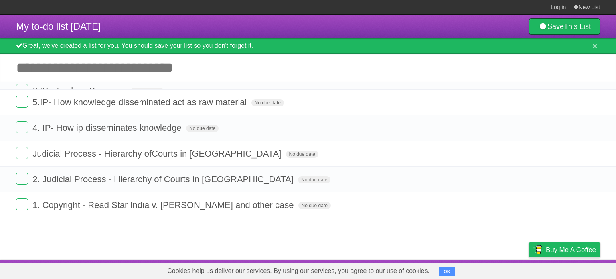 This screenshot has height=279, width=616. What do you see at coordinates (571, 250) in the screenshot?
I see `span: Buy me a coffee` at bounding box center [571, 250].